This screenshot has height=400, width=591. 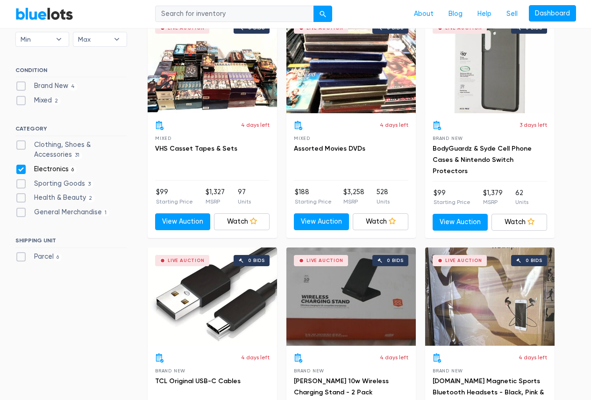 What do you see at coordinates (39, 257) in the screenshot?
I see `label: Parcel` at bounding box center [39, 257].